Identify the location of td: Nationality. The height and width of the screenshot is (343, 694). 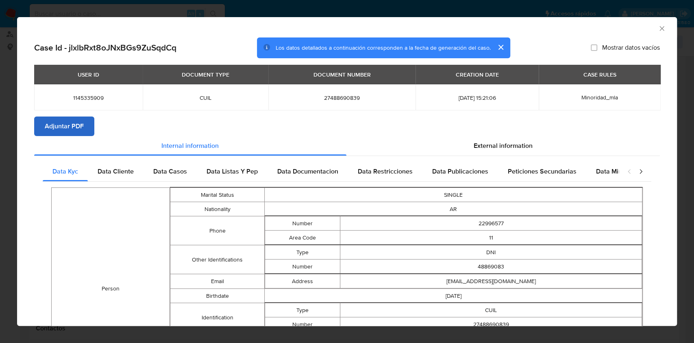
(217, 209).